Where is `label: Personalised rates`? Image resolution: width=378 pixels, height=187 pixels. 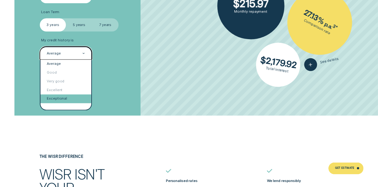 label: Personalised rates is located at coordinates (182, 181).